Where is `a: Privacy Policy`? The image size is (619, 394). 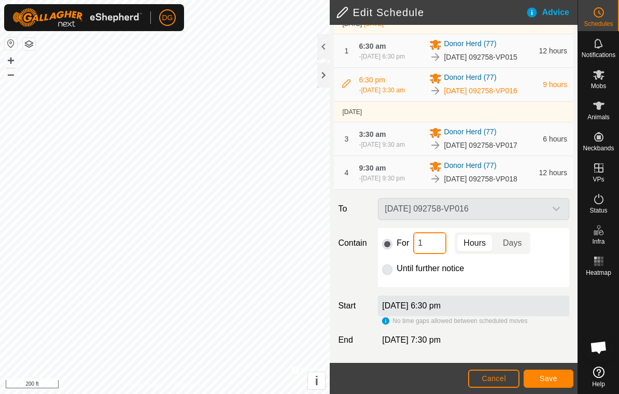
a: Privacy Policy is located at coordinates (143, 385).